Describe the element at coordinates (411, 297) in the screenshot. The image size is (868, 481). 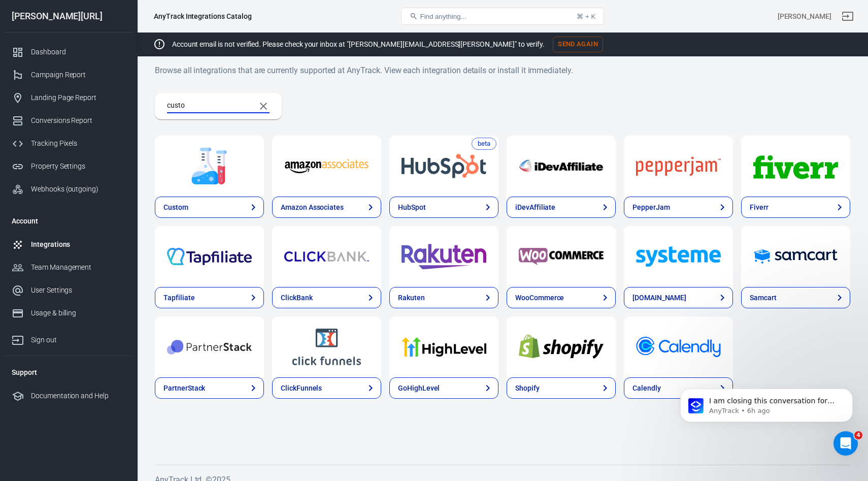
I see `div: Rakuten` at that location.